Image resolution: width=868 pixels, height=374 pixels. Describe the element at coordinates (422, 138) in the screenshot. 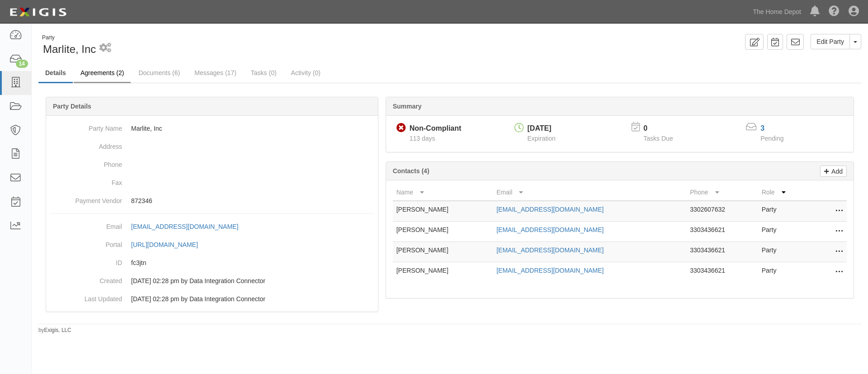

I see `span: Since 06/19/2025` at that location.